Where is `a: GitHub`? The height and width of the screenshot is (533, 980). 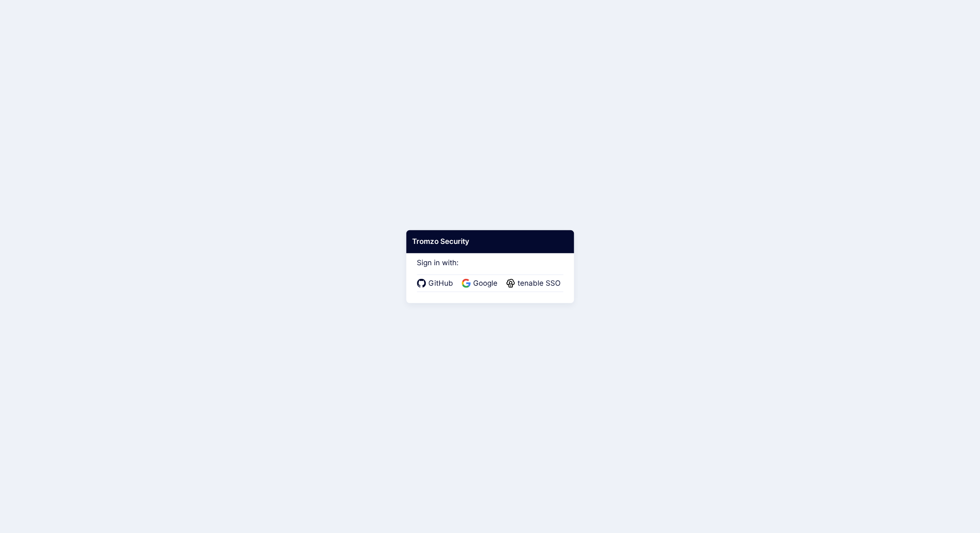
a: GitHub is located at coordinates (436, 284).